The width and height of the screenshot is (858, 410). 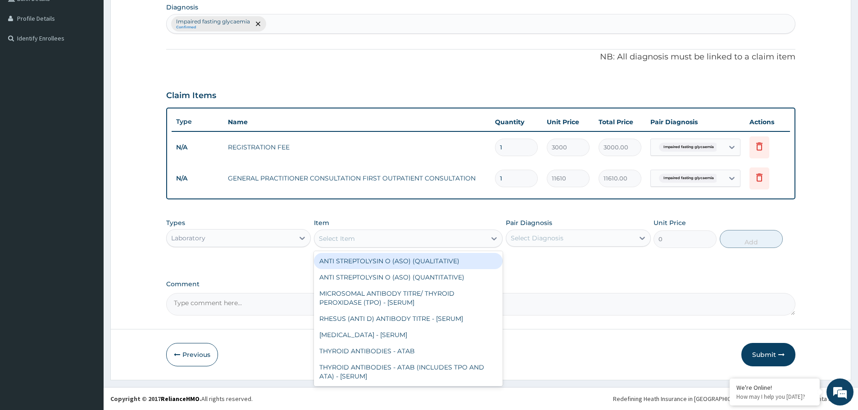 What do you see at coordinates (182, 7) in the screenshot?
I see `label: Diagnosis` at bounding box center [182, 7].